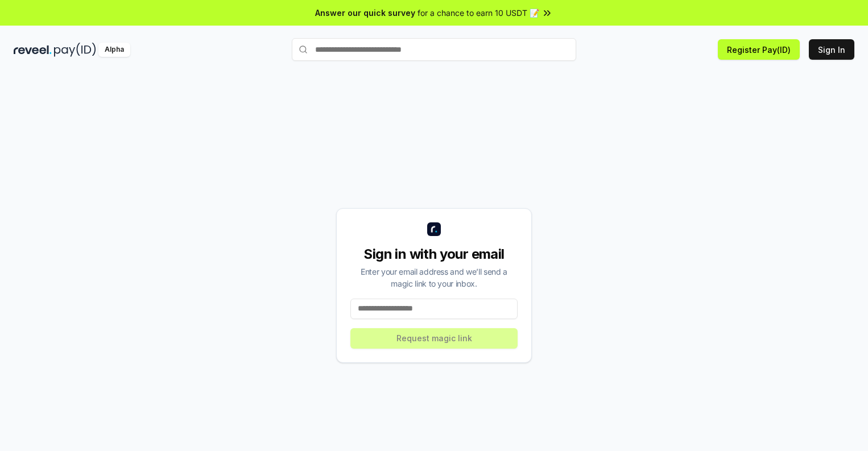  Describe the element at coordinates (478, 13) in the screenshot. I see `span: for a chance to earn 10 USDT 📝` at that location.